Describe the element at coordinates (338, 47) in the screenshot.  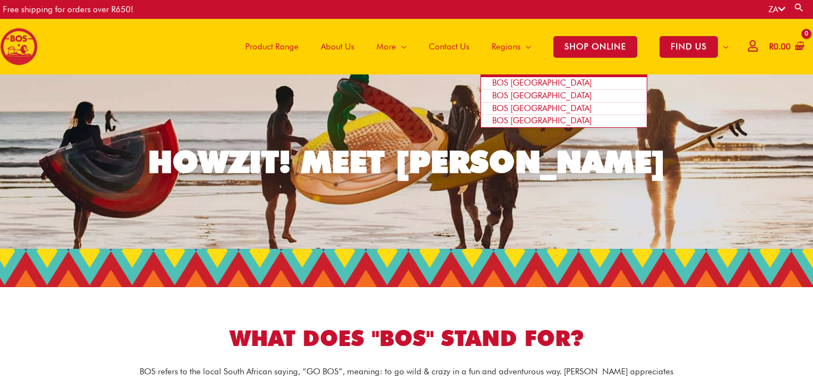
I see `span: About Us` at that location.